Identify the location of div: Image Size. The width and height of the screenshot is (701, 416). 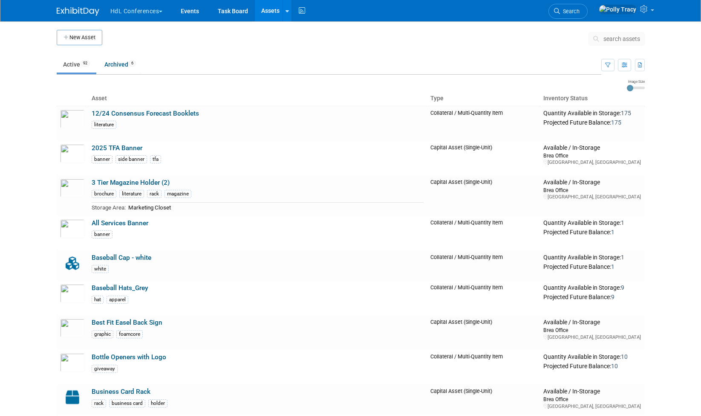
(636, 81).